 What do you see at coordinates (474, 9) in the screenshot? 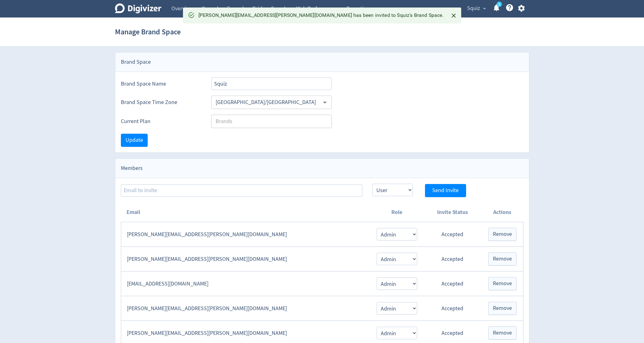
I see `span: Squiz` at bounding box center [474, 9].